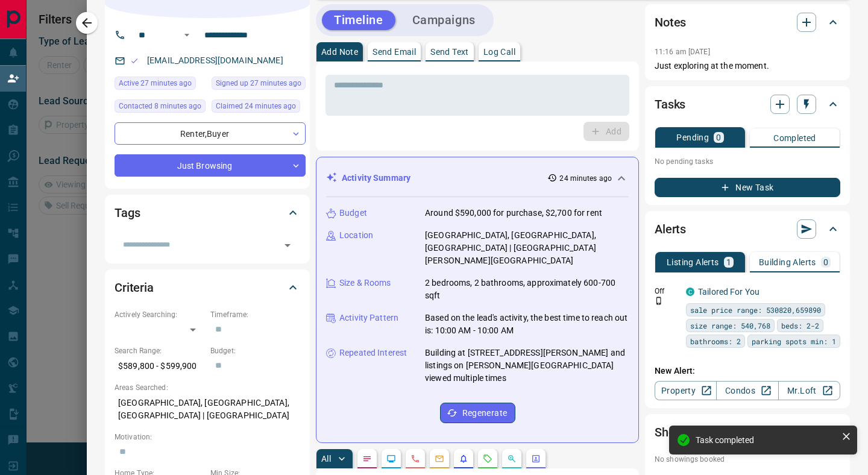 This screenshot has height=475, width=868. What do you see at coordinates (477, 413) in the screenshot?
I see `button: Regenerate` at bounding box center [477, 413].